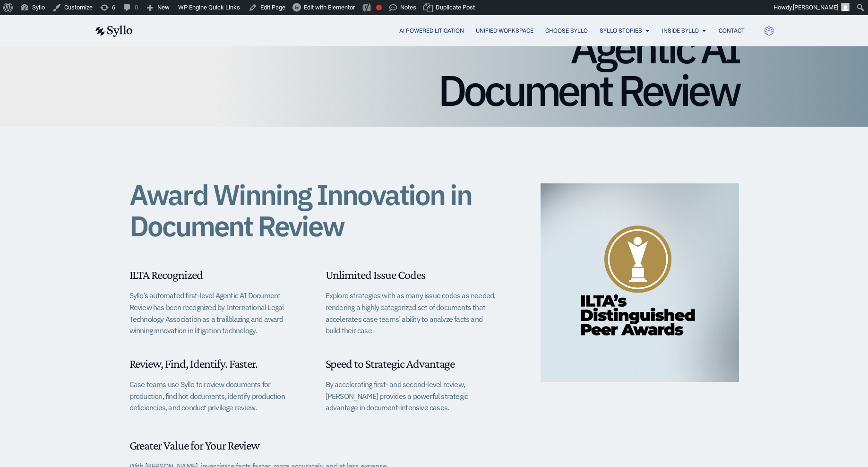 The width and height of the screenshot is (868, 467). I want to click on a: Unified Workspace, so click(504, 31).